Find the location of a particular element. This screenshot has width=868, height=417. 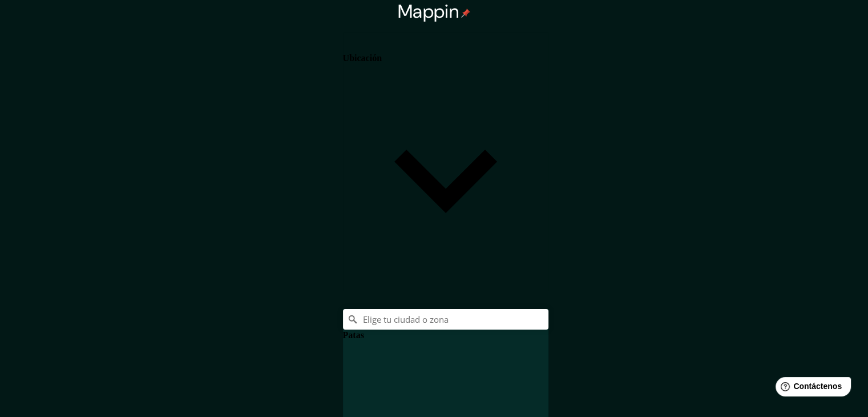

img: pin-icon.png is located at coordinates (466, 13).